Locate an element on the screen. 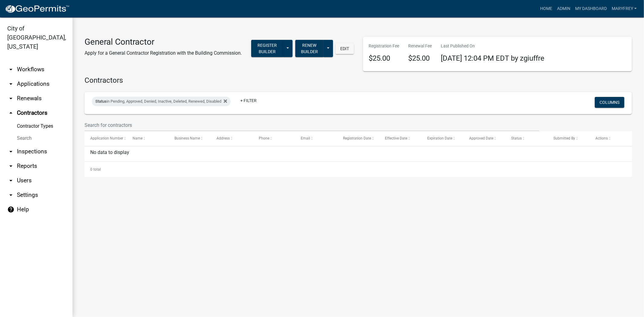 Image resolution: width=644 pixels, height=317 pixels. p: Renewal Fee is located at coordinates (420, 46).